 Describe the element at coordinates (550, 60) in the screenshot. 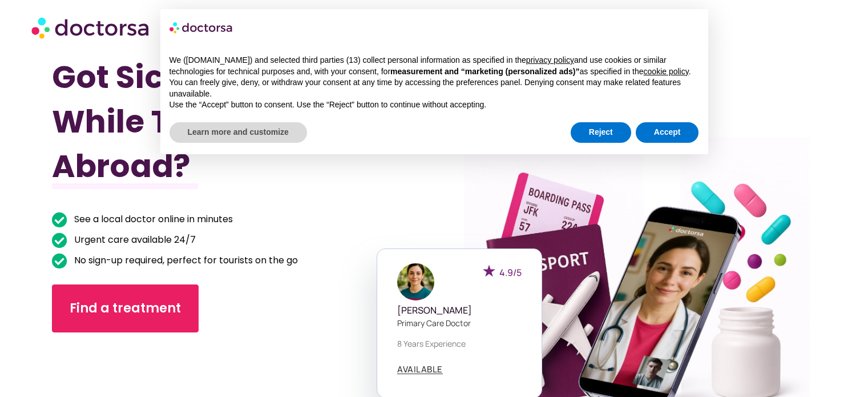

I see `a: privacy policy` at that location.